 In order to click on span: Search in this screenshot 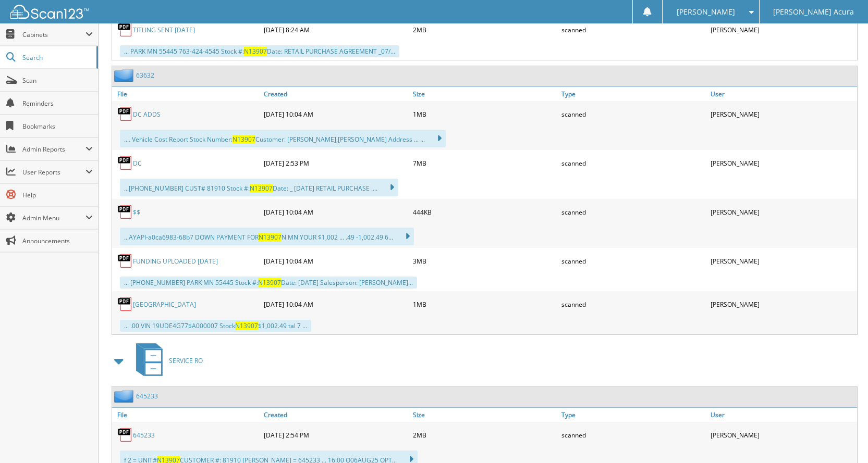, I will do `click(57, 57)`.